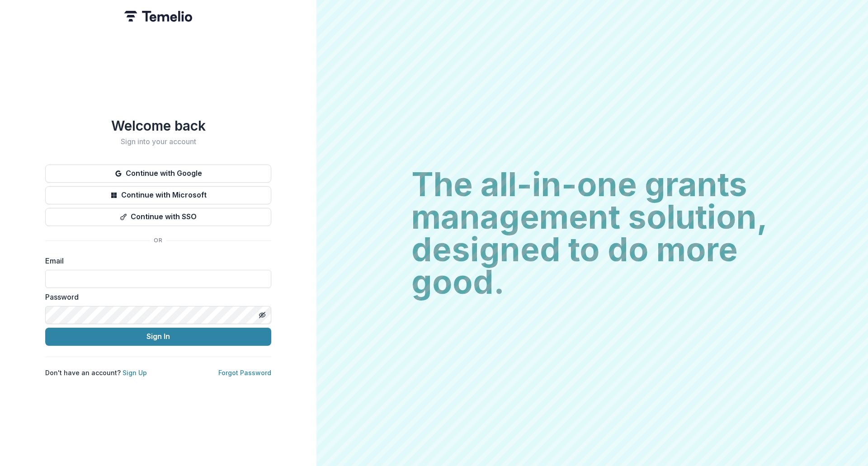 The height and width of the screenshot is (466, 868). Describe the element at coordinates (159, 141) in the screenshot. I see `h2: Sign into your account` at that location.